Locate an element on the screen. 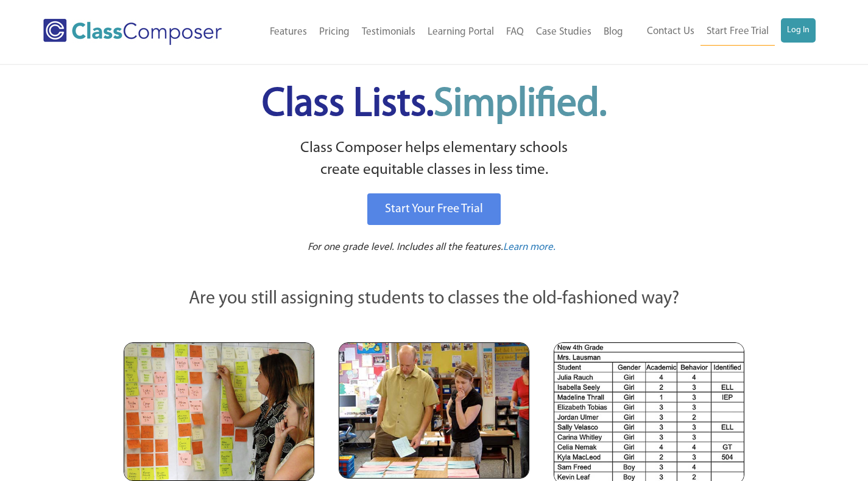  a: Start Free Trial is located at coordinates (738, 31).